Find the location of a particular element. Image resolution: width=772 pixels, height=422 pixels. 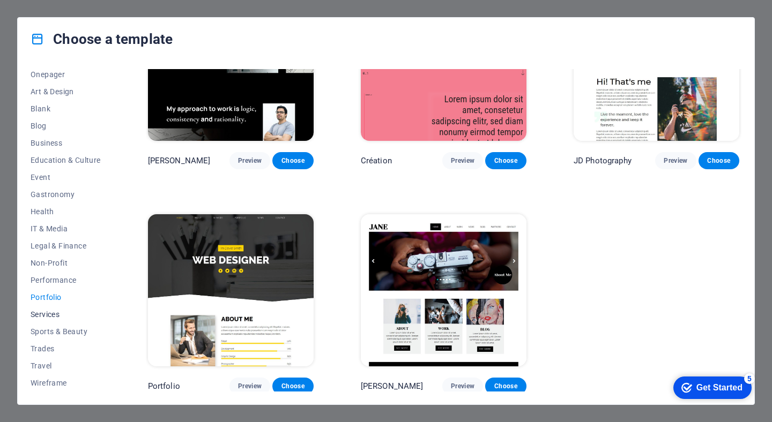

button: Non-Profit is located at coordinates (65, 263).